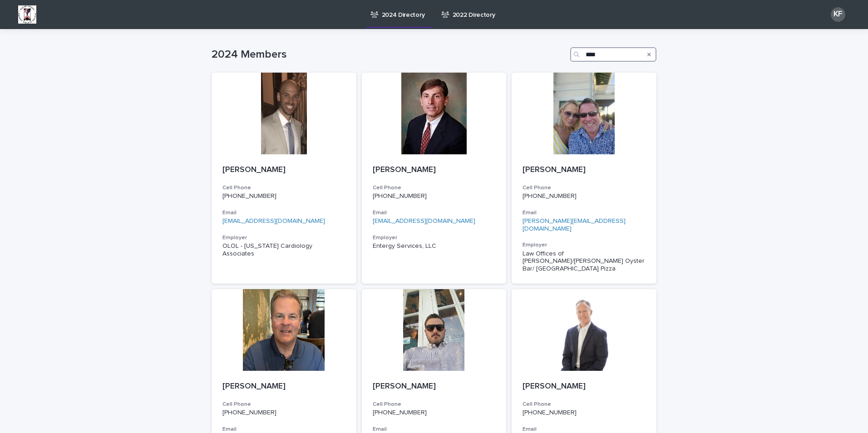 This screenshot has height=433, width=868. What do you see at coordinates (838, 15) in the screenshot?
I see `div: KF` at bounding box center [838, 15].